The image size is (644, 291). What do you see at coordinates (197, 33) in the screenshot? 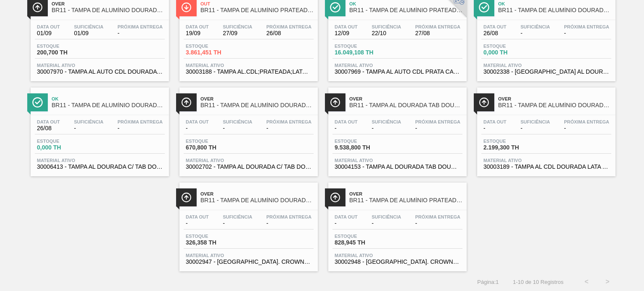
I see `span: 19/09` at bounding box center [197, 33].